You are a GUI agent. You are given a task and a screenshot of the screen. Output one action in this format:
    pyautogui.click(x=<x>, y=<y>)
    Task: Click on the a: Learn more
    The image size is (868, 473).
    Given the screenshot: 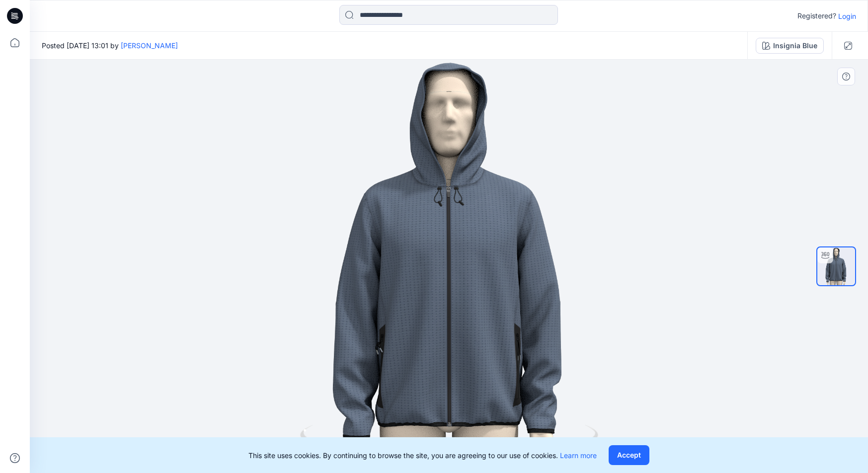 What is the action you would take?
    pyautogui.click(x=578, y=455)
    